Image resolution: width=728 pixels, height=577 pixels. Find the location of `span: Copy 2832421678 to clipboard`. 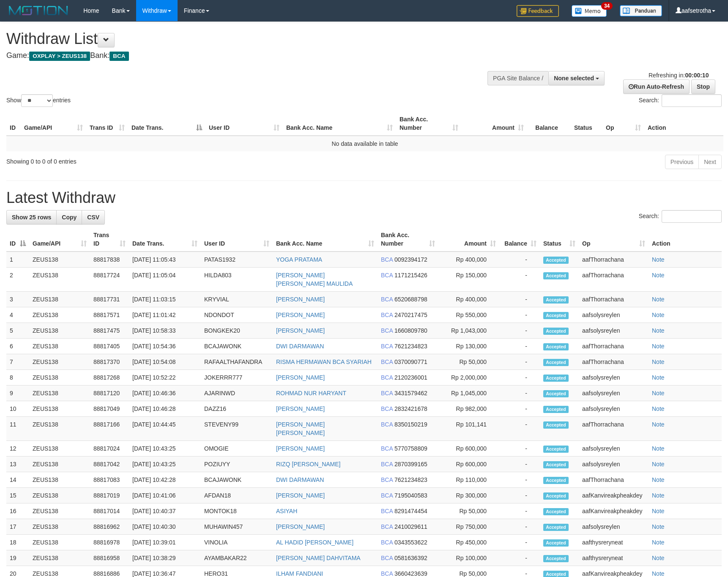

span: Copy 2832421678 to clipboard is located at coordinates (411, 409).